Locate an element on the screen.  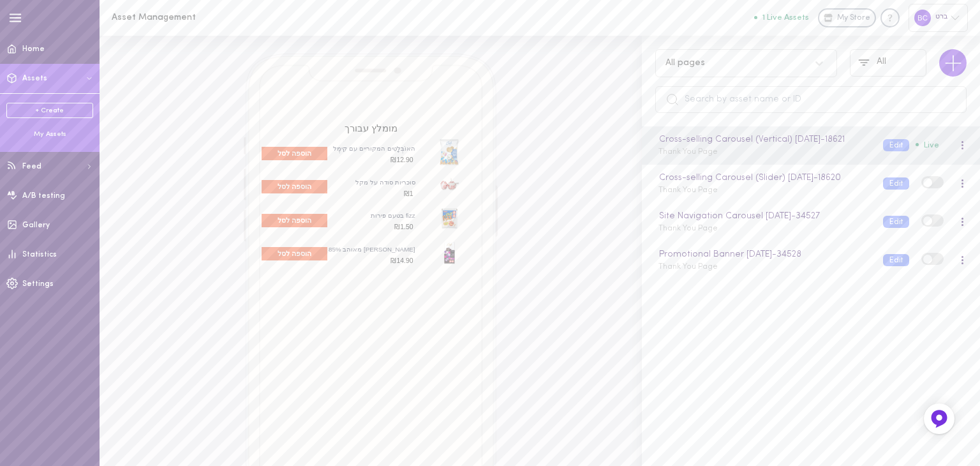
span: A/B testing is located at coordinates (43, 196).